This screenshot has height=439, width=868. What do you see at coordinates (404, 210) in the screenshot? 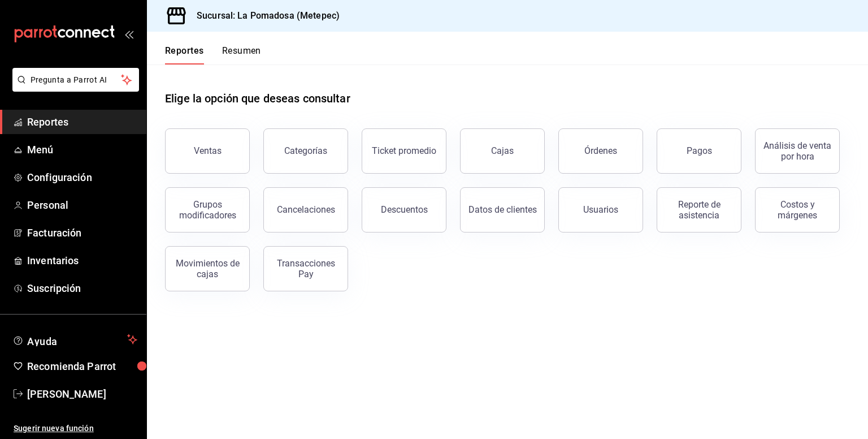
I see `button: Descuentos` at bounding box center [404, 210].